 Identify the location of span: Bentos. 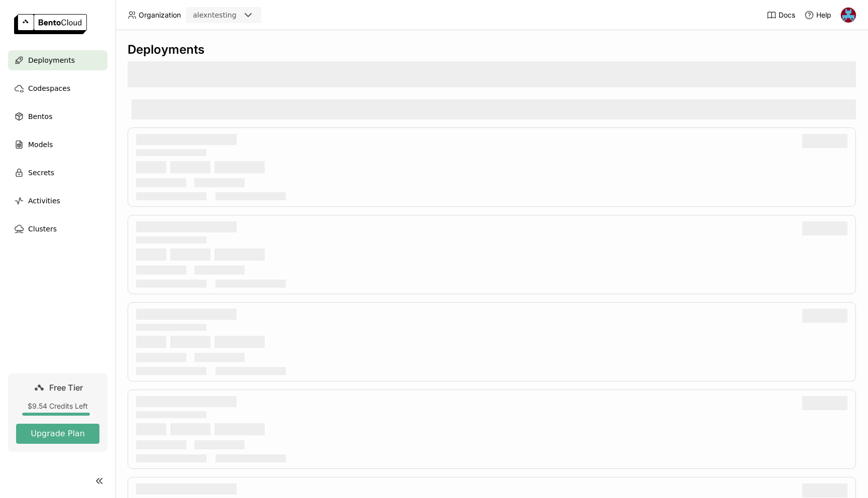
(40, 117).